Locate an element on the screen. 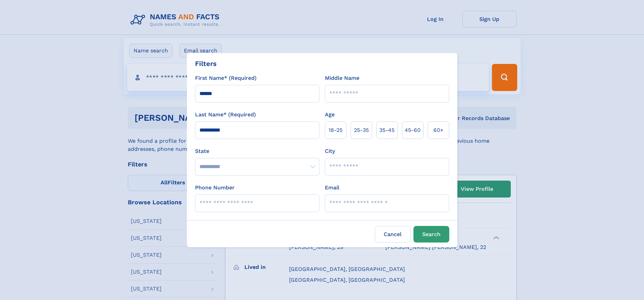  label: State is located at coordinates (257, 151).